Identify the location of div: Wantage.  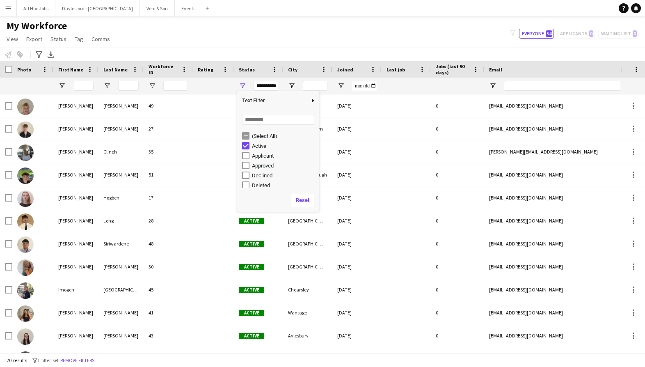
(308, 312).